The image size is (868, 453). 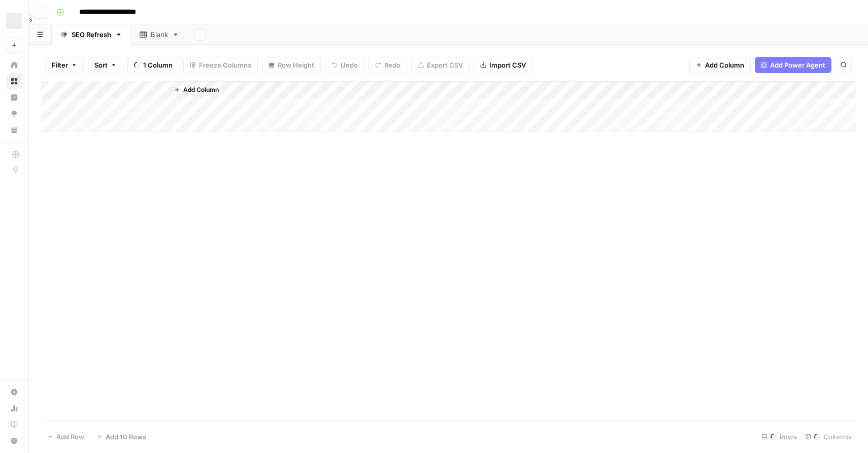 I want to click on span: 1 Column, so click(x=158, y=65).